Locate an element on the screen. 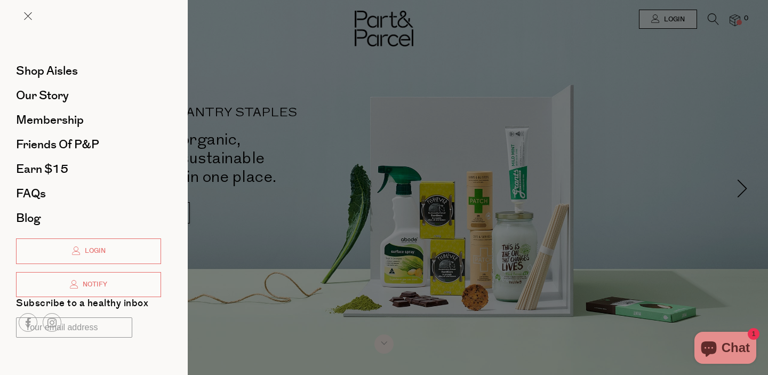 Image resolution: width=768 pixels, height=375 pixels. span: Our Story is located at coordinates (42, 95).